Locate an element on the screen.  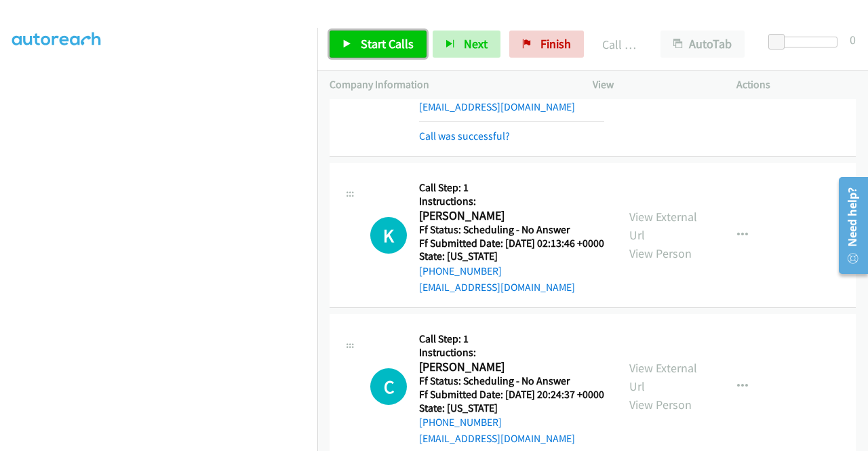
button: Next is located at coordinates (467, 44).